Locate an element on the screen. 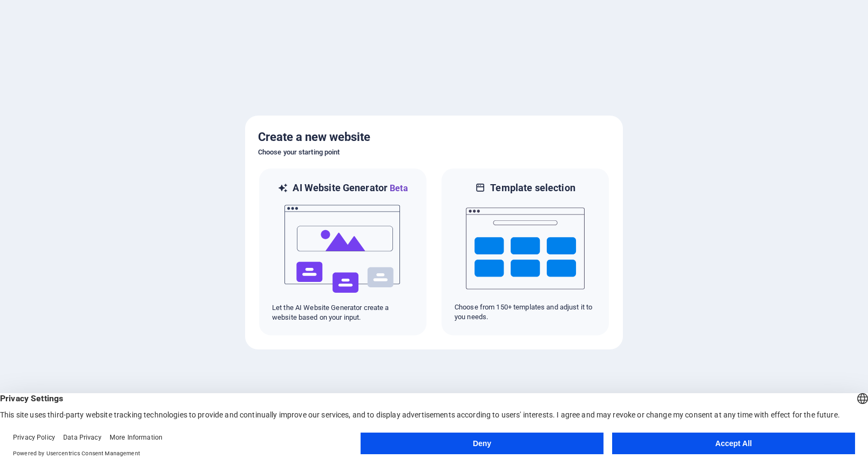  div: AI Website GeneratorBetaaiLet the AI Website Generator create a website based on your input. is located at coordinates (343, 252).